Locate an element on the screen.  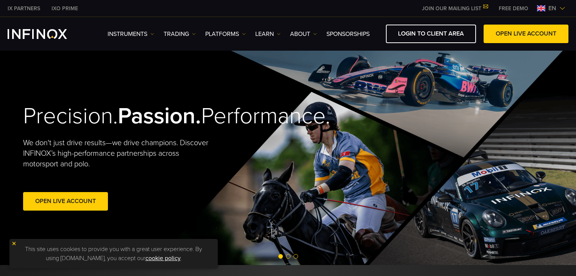
p: We don't just drive results—we drive champions. Discover INFINOX’s high-performance partnerships ... is located at coordinates (119, 154).